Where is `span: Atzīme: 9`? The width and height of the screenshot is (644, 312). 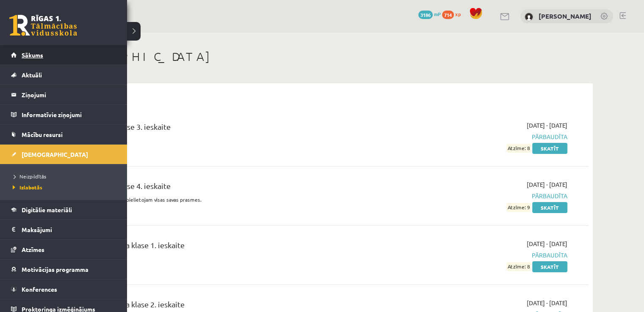 span: Atzīme: 9 is located at coordinates (518, 207).